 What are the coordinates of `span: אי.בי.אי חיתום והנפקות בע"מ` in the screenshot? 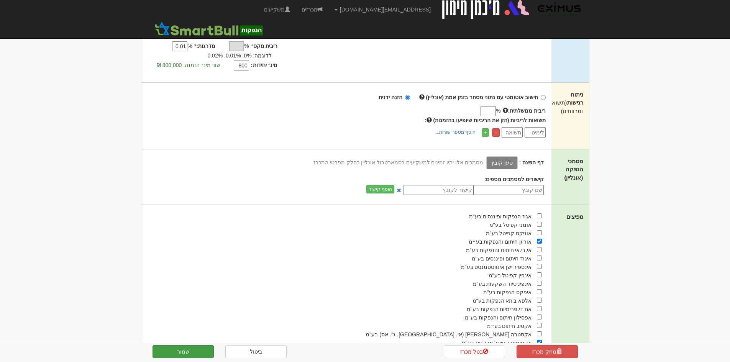 It's located at (499, 250).